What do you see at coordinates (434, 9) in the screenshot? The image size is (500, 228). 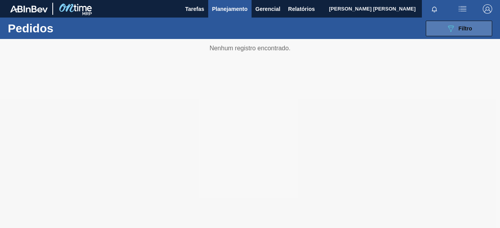 I see `button: Notificações` at bounding box center [434, 9].